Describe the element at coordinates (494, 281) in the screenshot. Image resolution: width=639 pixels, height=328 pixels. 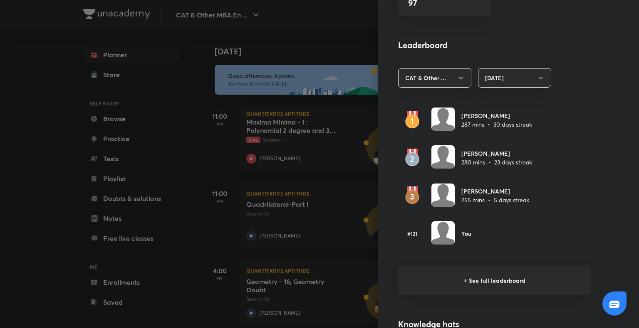
I see `h6: + See full leaderboard` at that location.